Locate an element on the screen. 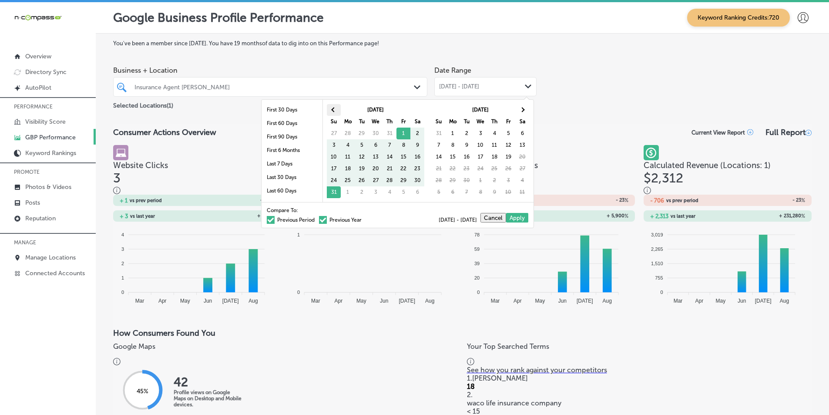  th: Sa is located at coordinates (522, 121).